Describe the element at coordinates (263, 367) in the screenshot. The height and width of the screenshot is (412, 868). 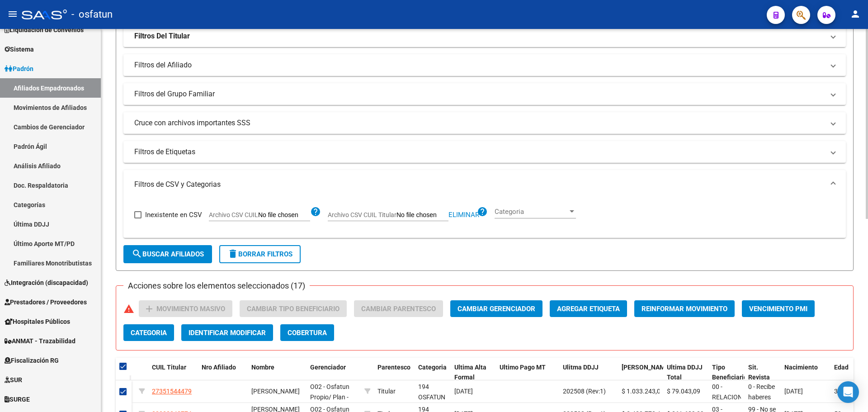
I see `span: Nombre` at that location.